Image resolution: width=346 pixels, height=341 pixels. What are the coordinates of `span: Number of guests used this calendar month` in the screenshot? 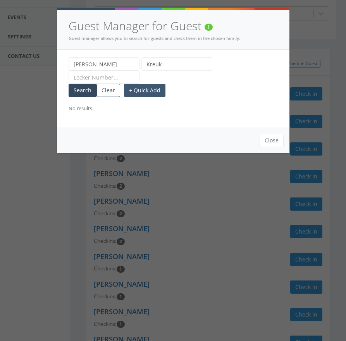 It's located at (209, 27).